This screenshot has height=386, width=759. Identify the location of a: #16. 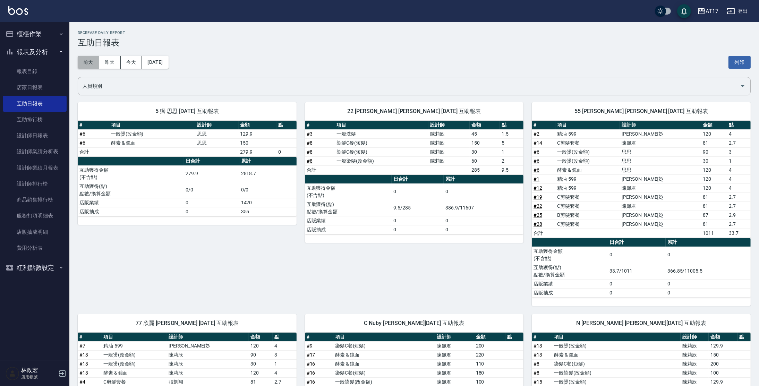
(311, 382).